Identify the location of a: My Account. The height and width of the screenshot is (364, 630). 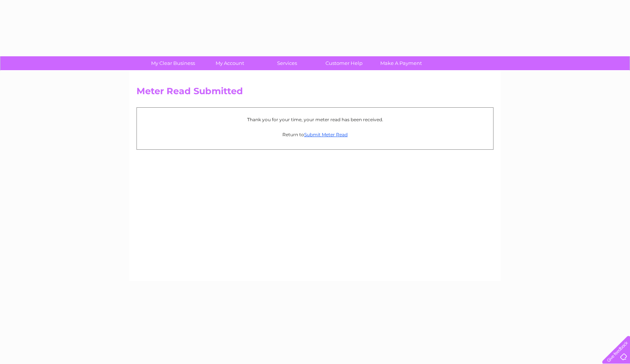
(230, 63).